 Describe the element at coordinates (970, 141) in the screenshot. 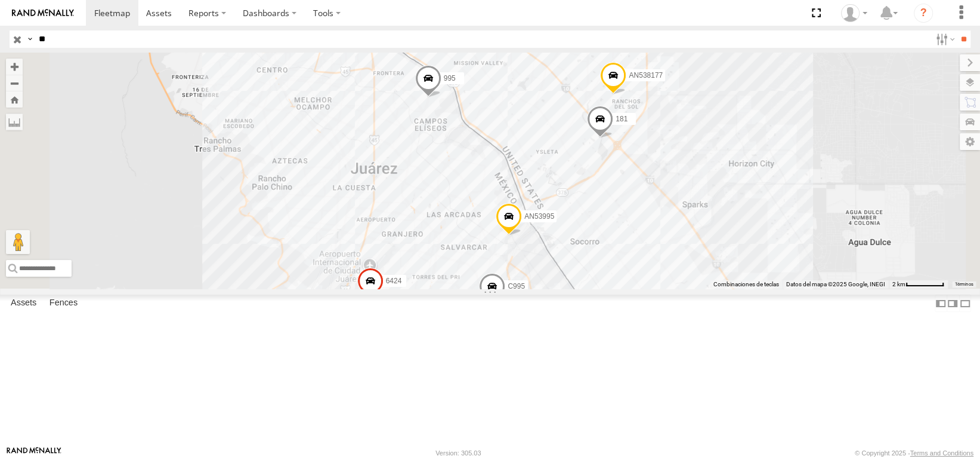

I see `label: Map Settings` at that location.